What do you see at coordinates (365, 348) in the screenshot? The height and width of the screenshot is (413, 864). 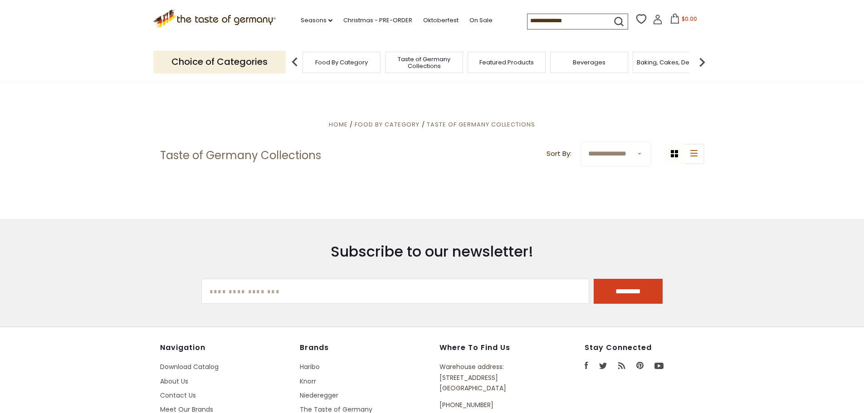 I see `h4: Brands` at bounding box center [365, 348].